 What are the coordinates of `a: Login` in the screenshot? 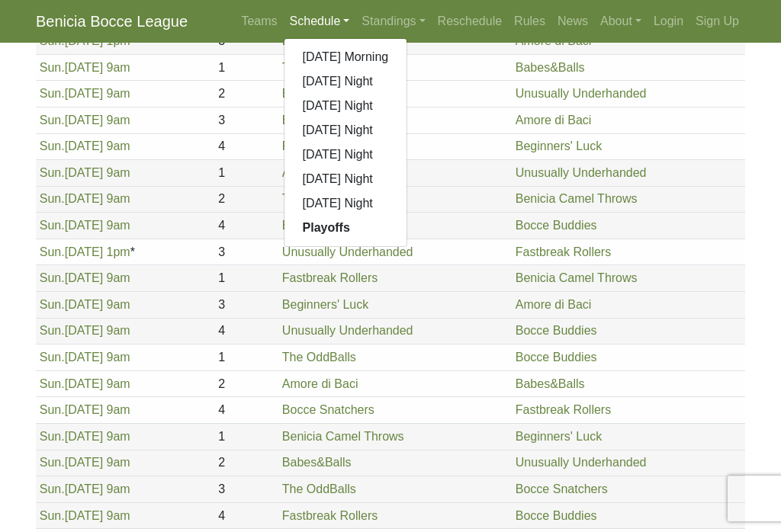 It's located at (668, 21).